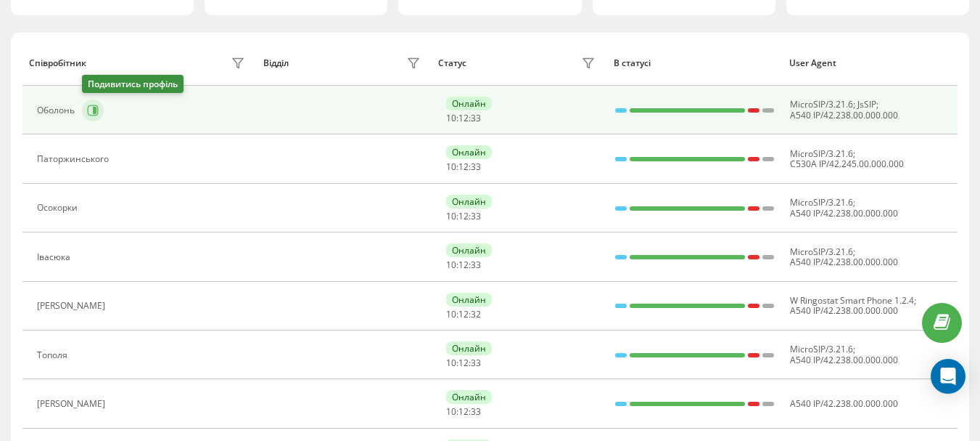 Image resolution: width=980 pixels, height=441 pixels. I want to click on div: Статус, so click(452, 63).